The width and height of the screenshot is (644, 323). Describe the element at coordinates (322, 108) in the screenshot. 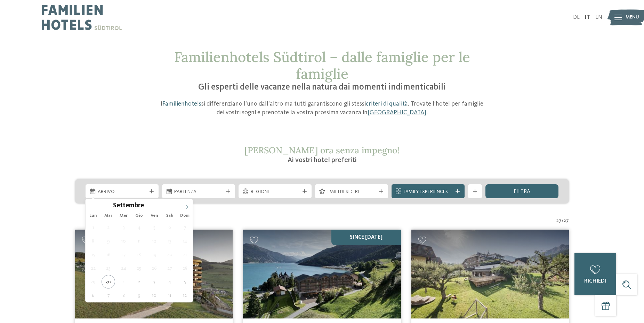

I see `p: I si differenziano l’uno dall’altro ma tutti garantiscono gli stessi . Trovate l’hotel per famigl...` at that location.